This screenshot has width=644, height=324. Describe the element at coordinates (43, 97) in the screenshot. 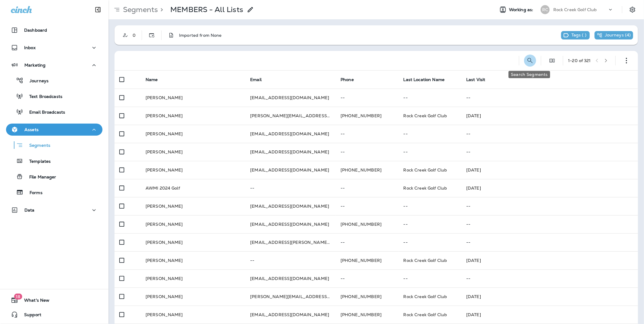

I see `p: Text Broadcasts` at that location.